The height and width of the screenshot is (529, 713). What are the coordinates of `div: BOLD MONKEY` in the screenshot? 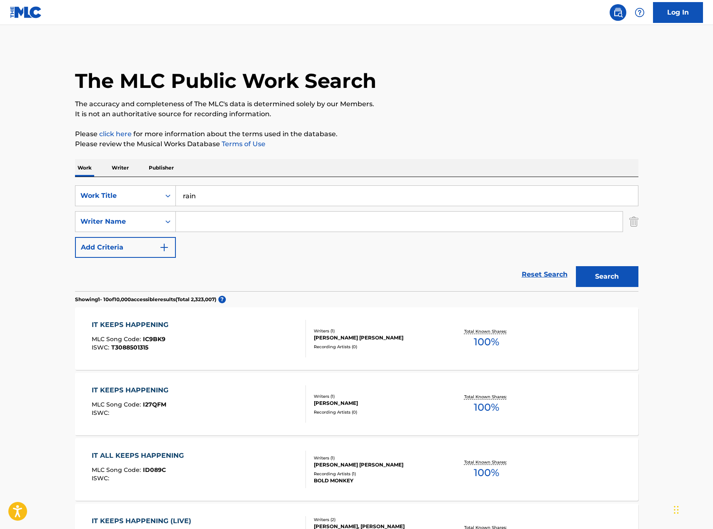 It's located at (377, 481).